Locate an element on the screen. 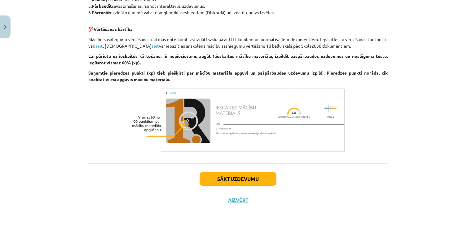  b: Pārrunāt is located at coordinates (101, 12).